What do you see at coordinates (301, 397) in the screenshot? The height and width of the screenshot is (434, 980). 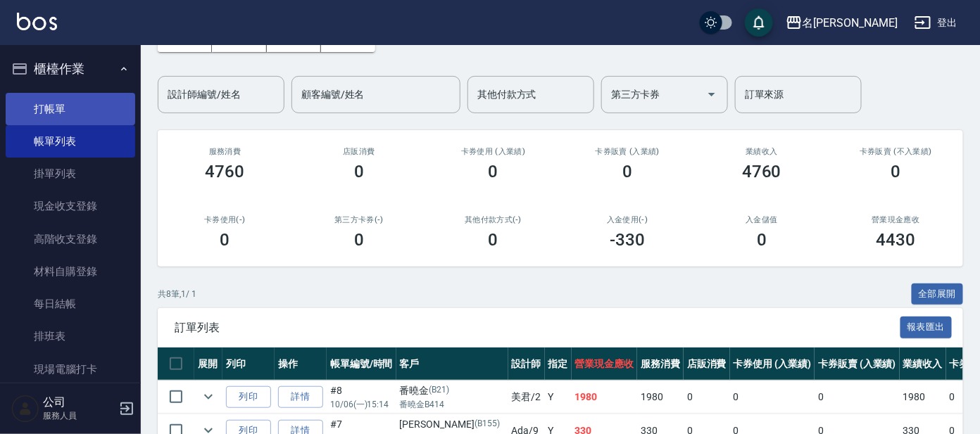 I see `a: 詳情` at bounding box center [301, 397].